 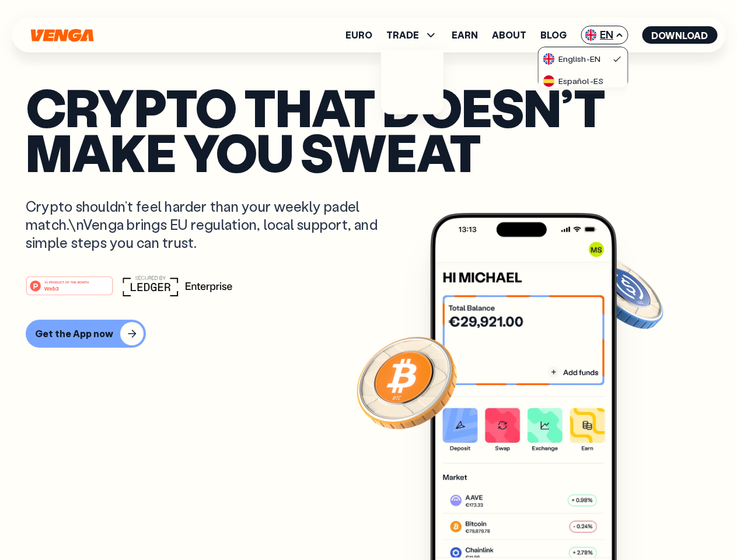 What do you see at coordinates (51, 288) in the screenshot?
I see `tspan: Web3` at bounding box center [51, 288].